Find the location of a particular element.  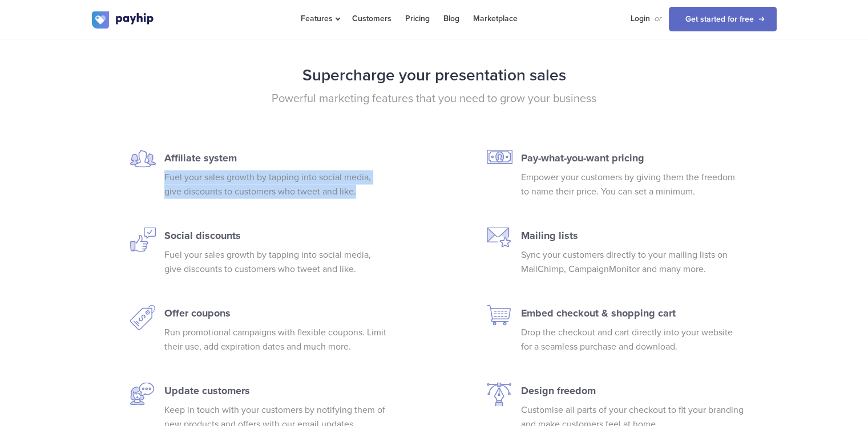

p: Pay-what-you-want pricing is located at coordinates (633, 158).